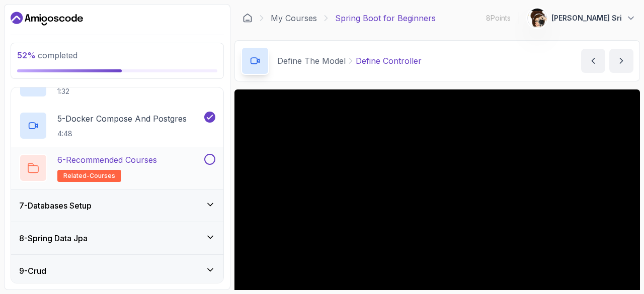 Image resolution: width=644 pixels, height=294 pixels. Describe the element at coordinates (537, 18) in the screenshot. I see `img: user profile image` at that location.